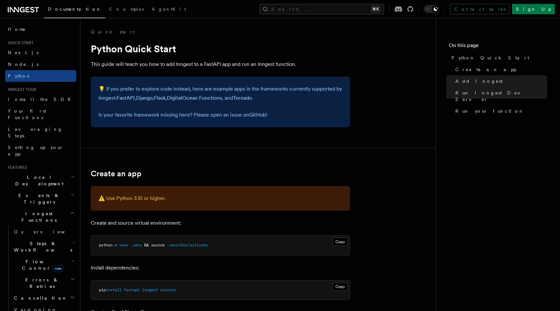 Image resolution: width=560 pixels, height=311 pixels. What do you see at coordinates (479, 81) in the screenshot?
I see `span: Add Inngest` at bounding box center [479, 81].